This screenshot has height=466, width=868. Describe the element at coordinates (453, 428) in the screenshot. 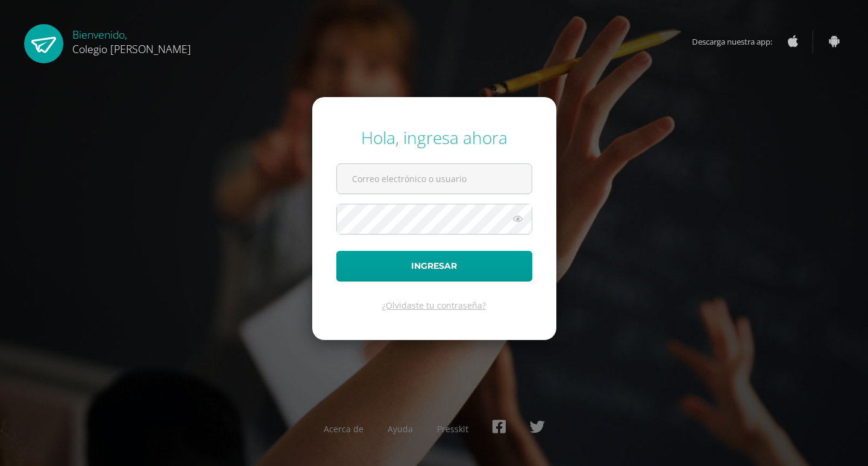

I see `a: Presskit` at that location.